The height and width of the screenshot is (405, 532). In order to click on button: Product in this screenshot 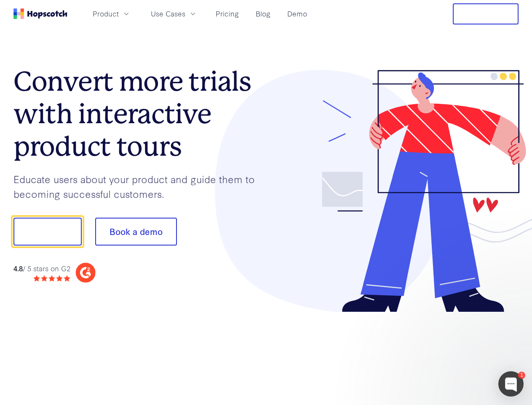, I will do `click(111, 13)`.